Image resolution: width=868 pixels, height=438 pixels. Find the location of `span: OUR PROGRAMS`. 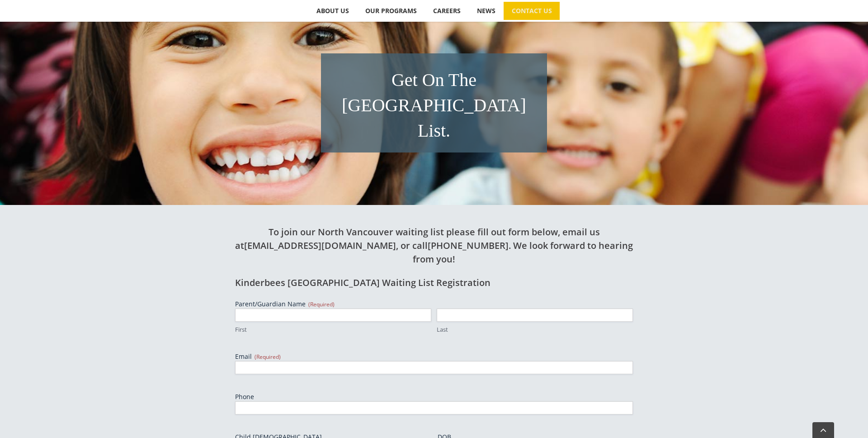

span: OUR PROGRAMS is located at coordinates (392, 11).